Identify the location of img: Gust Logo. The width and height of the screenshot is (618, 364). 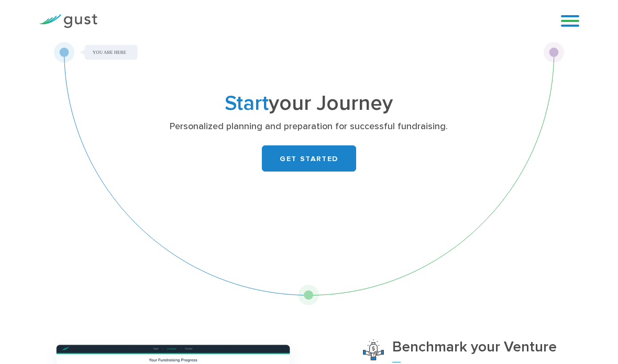
(68, 21).